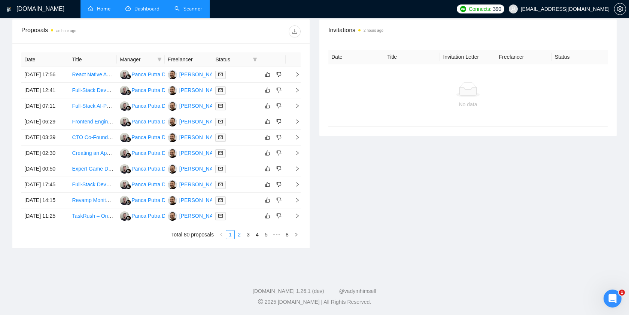  What do you see at coordinates (373, 30) in the screenshot?
I see `time: 2 hours ago` at bounding box center [373, 30].